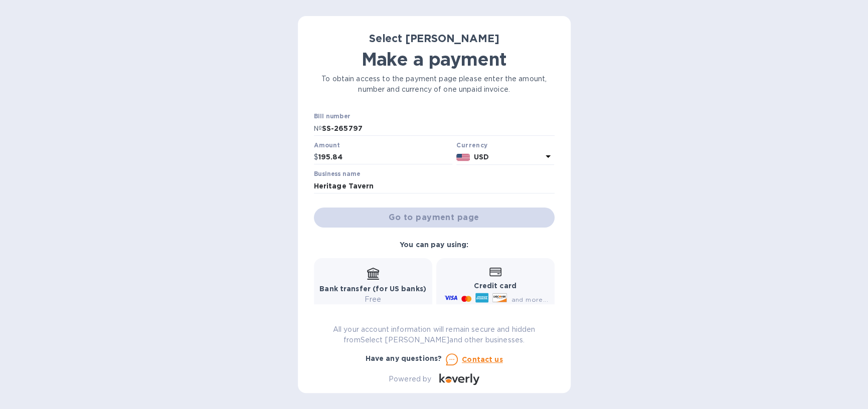  Describe the element at coordinates (326, 145) in the screenshot. I see `label: Amount` at that location.